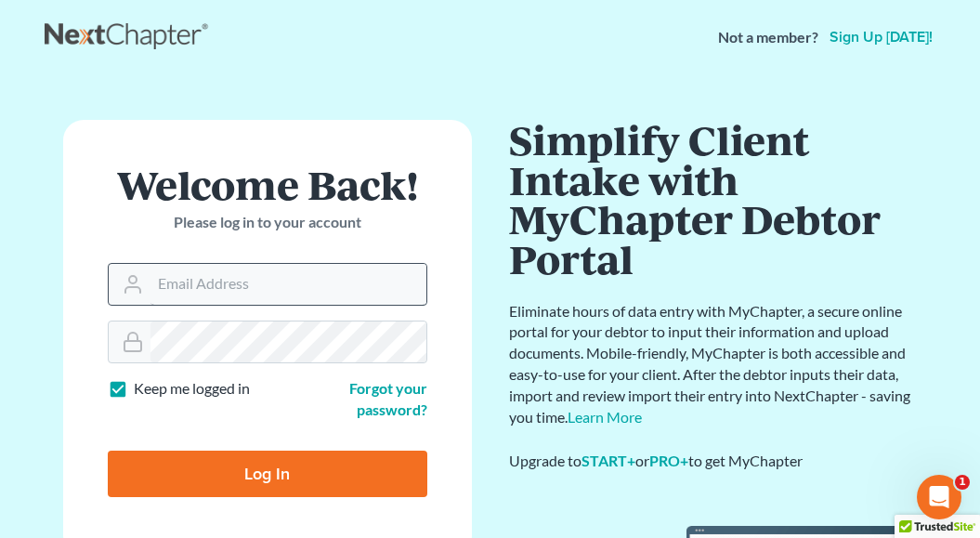 The height and width of the screenshot is (538, 980). I want to click on div: Upgrade to or to get MyChapter, so click(714, 461).